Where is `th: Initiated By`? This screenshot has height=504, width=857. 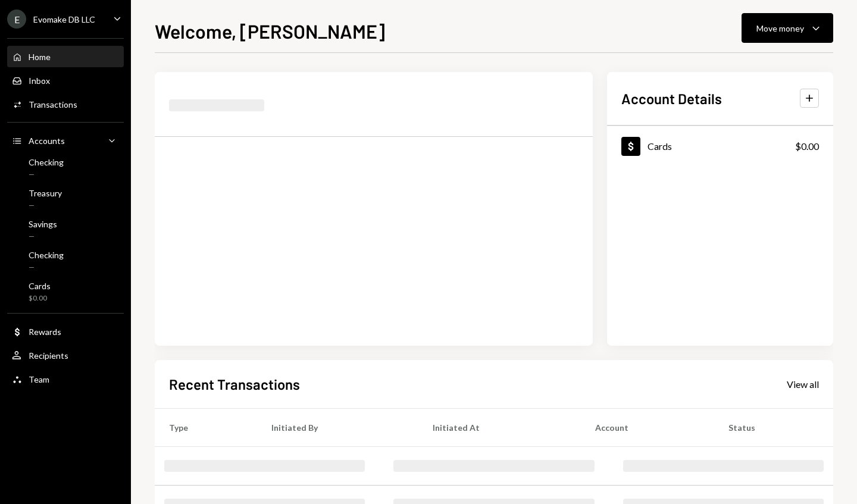 th: Initiated By is located at coordinates (338, 427).